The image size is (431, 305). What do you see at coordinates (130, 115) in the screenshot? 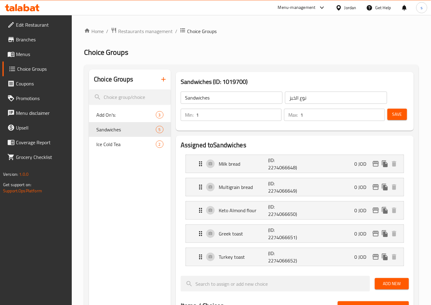
I see `div: Add On's:3` at bounding box center [130, 115].